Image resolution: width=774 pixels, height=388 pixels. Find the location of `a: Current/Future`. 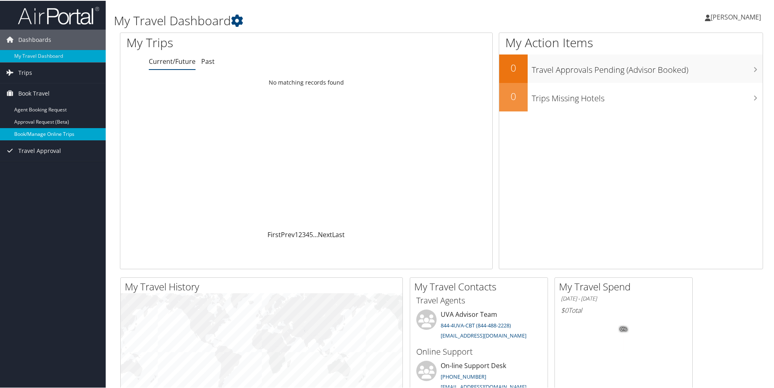

a: Current/Future is located at coordinates (172, 61).